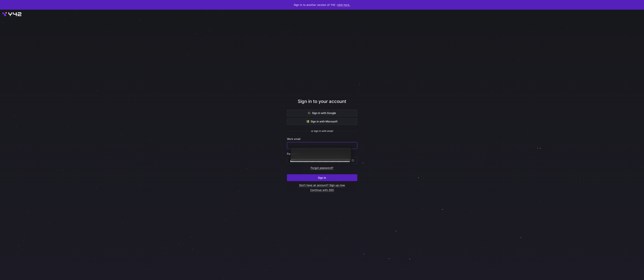 This screenshot has width=644, height=280. Describe the element at coordinates (322, 190) in the screenshot. I see `a: Continue with SSO` at that location.